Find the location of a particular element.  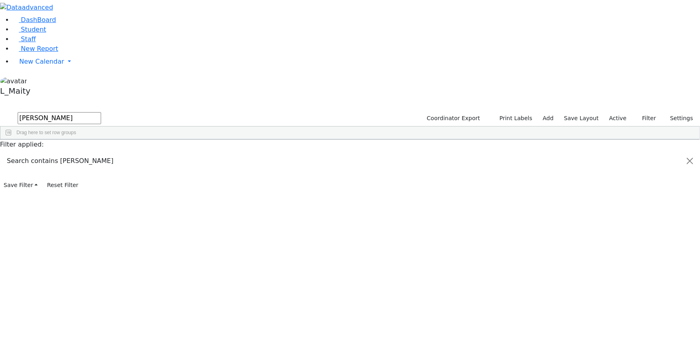

button: Settings is located at coordinates (678, 118).